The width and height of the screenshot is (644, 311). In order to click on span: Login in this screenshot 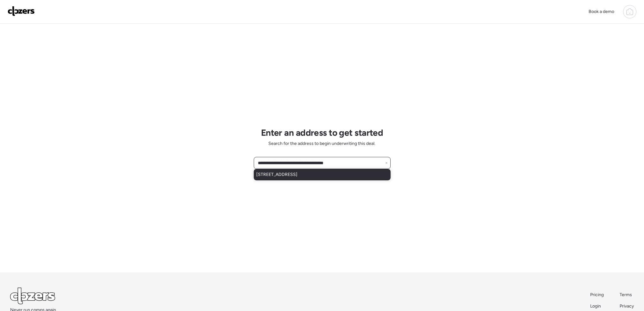, I will do `click(596, 306)`.